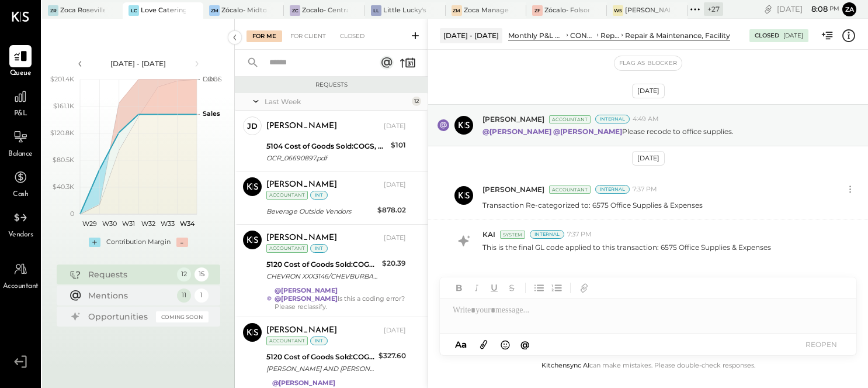 This screenshot has width=868, height=388. I want to click on div: Last Week, so click(337, 101).